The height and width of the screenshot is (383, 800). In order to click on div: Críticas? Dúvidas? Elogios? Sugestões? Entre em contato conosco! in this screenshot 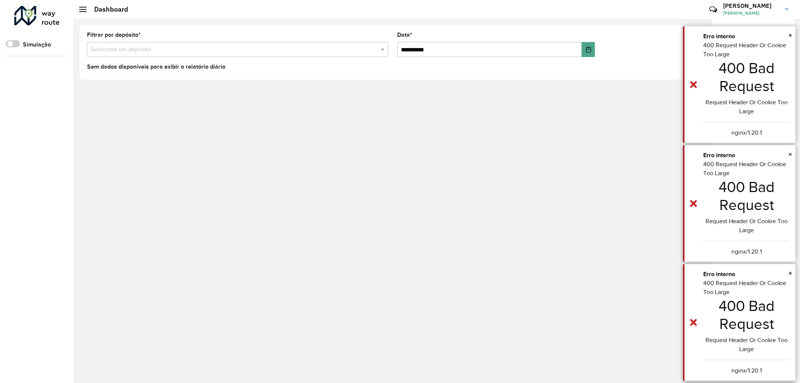, I will do `click(658, 12)`.